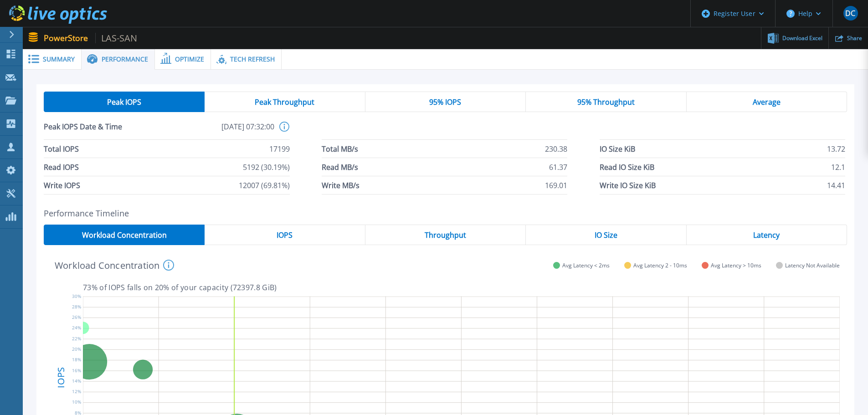  Describe the element at coordinates (125, 235) in the screenshot. I see `span: Workload Concentration` at that location.